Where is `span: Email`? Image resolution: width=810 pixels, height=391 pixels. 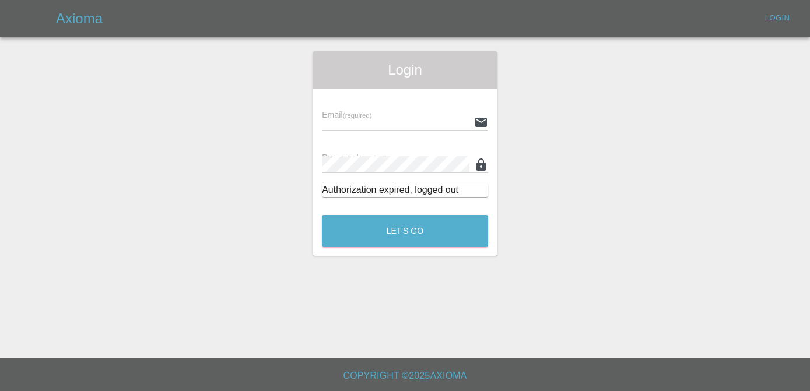
span: Email is located at coordinates (346, 115).